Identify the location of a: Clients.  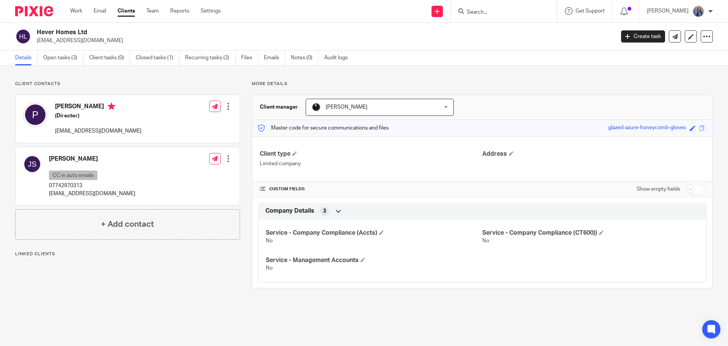
(126, 11).